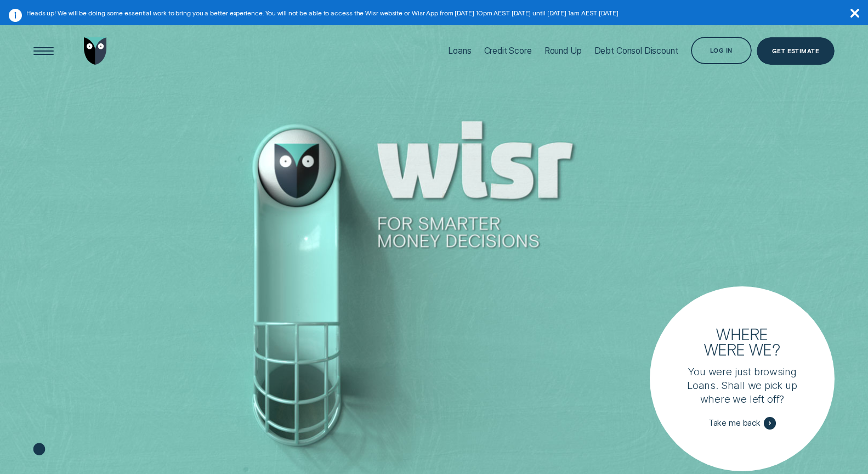 This screenshot has width=868, height=474. I want to click on a: Credit Score, so click(508, 50).